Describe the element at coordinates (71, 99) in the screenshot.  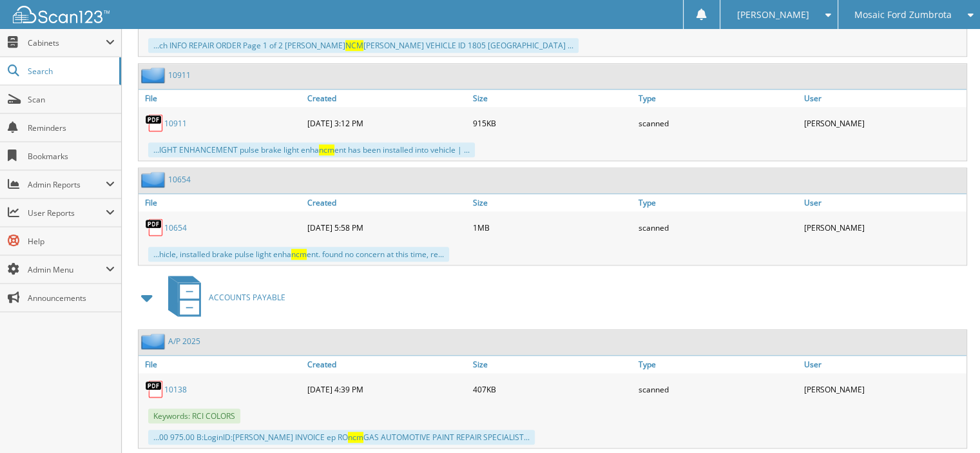
I see `span: Scan` at that location.